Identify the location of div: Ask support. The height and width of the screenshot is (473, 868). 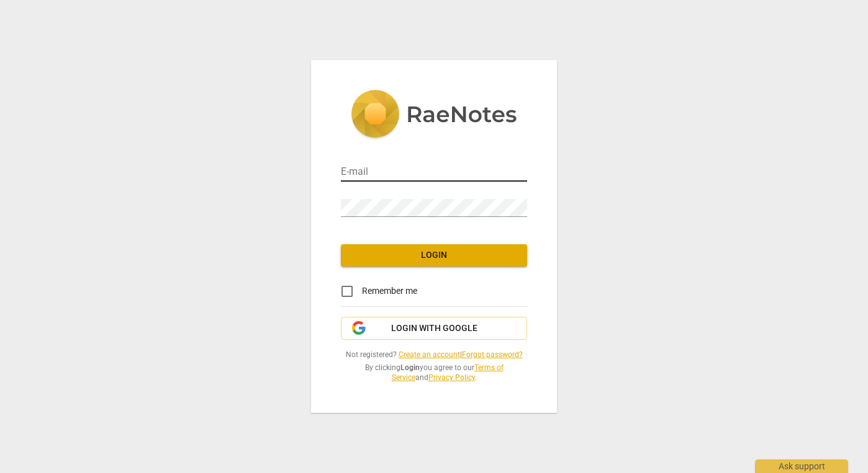
(801, 466).